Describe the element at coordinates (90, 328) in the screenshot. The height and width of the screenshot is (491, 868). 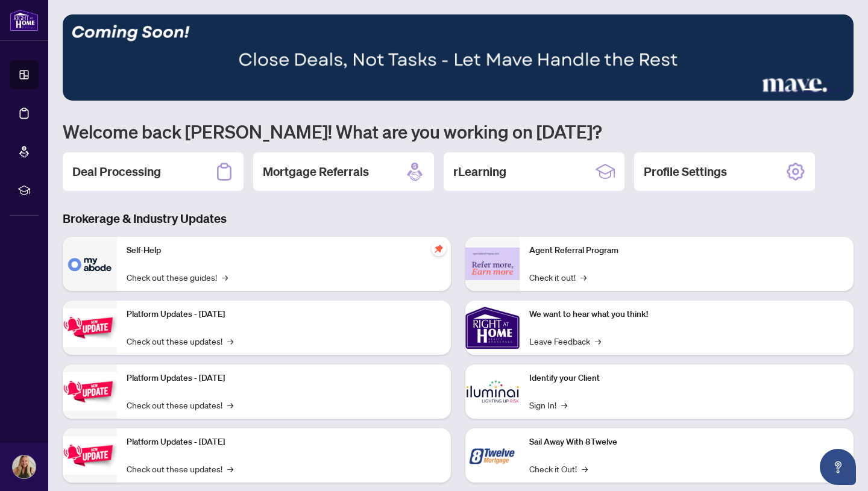
I see `img: Platform Updates - July 21, 2025` at that location.